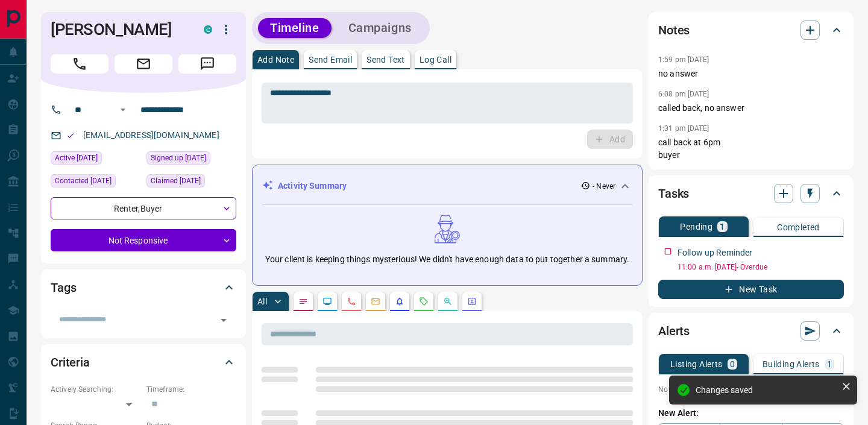 The height and width of the screenshot is (425, 868). Describe the element at coordinates (191, 183) in the screenshot. I see `div: Tue Jul 29 2025` at that location.